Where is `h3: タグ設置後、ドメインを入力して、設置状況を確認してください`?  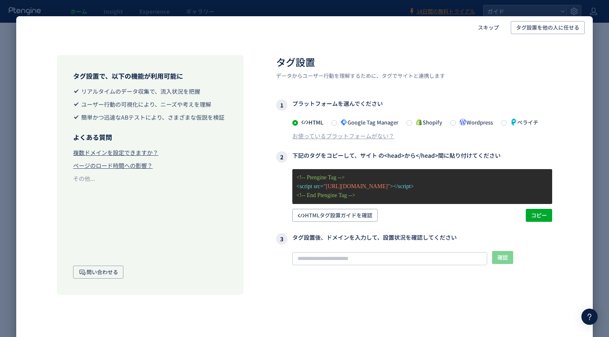
h3: タグ設置後、ドメインを入力して、設置状況を確認してください is located at coordinates (414, 239).